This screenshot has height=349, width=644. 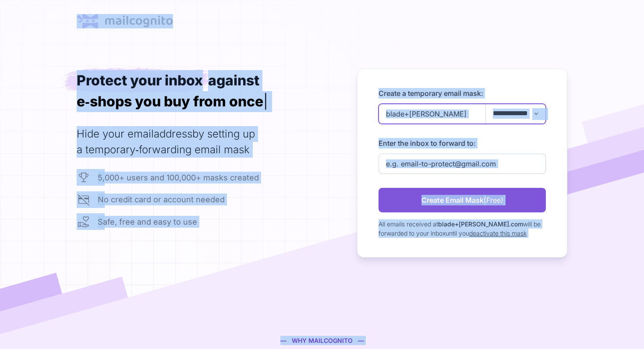 What do you see at coordinates (480, 223) in the screenshot?
I see `span: blade .com` at bounding box center [480, 223].